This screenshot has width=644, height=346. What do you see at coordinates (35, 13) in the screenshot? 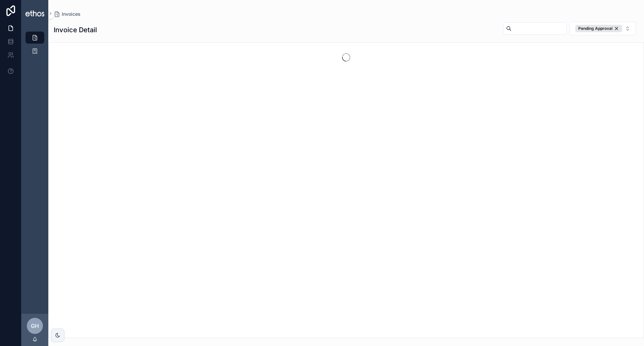
I see `img: App logo` at bounding box center [35, 13].